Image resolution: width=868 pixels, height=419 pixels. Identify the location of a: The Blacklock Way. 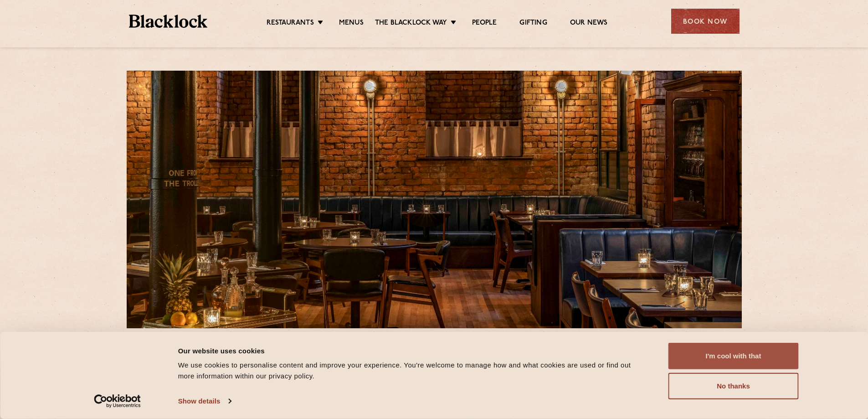
(412, 24).